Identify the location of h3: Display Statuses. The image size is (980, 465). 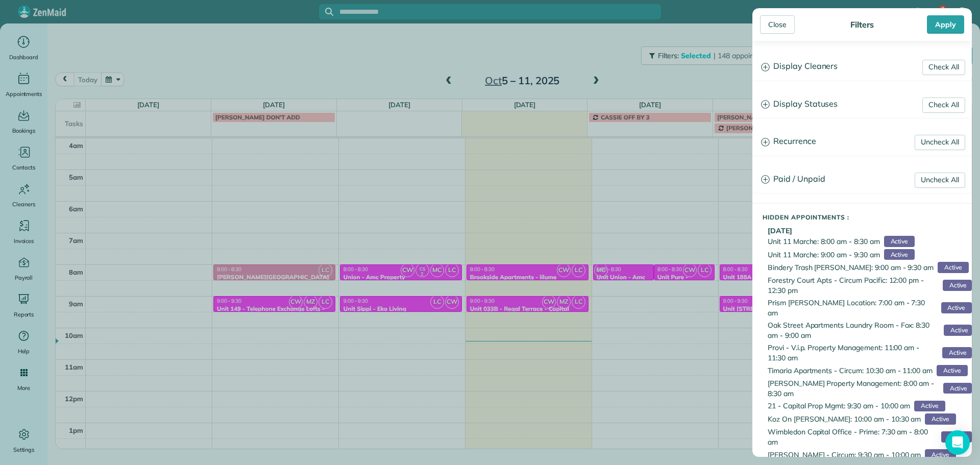
(862, 104).